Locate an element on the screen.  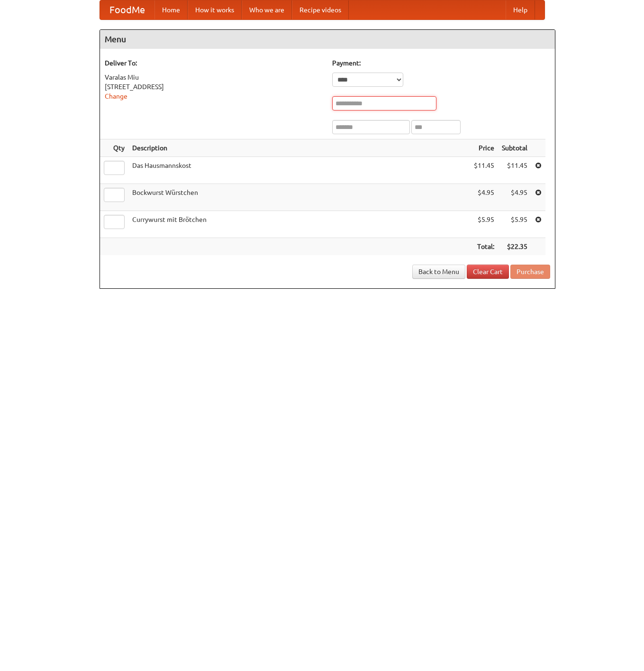
h4: Menu is located at coordinates (328, 39).